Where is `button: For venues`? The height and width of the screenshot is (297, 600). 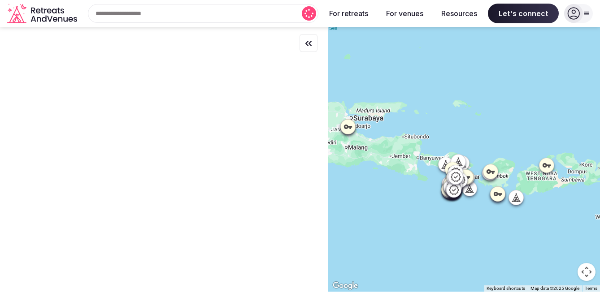 button: For venues is located at coordinates (404, 13).